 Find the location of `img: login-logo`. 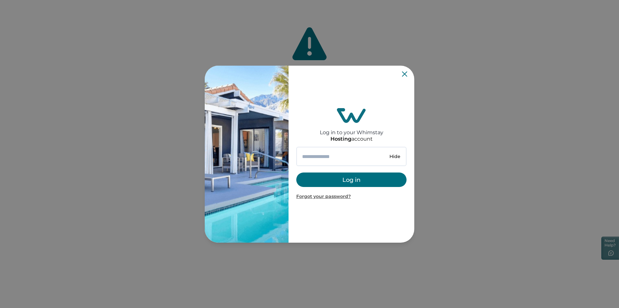

img: login-logo is located at coordinates (351, 116).